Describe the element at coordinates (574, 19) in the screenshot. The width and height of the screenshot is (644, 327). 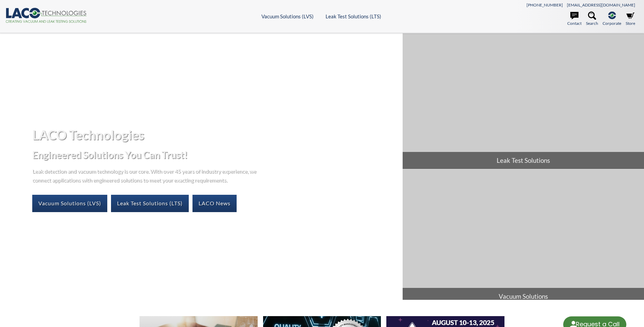
I see `a: Contact` at that location.